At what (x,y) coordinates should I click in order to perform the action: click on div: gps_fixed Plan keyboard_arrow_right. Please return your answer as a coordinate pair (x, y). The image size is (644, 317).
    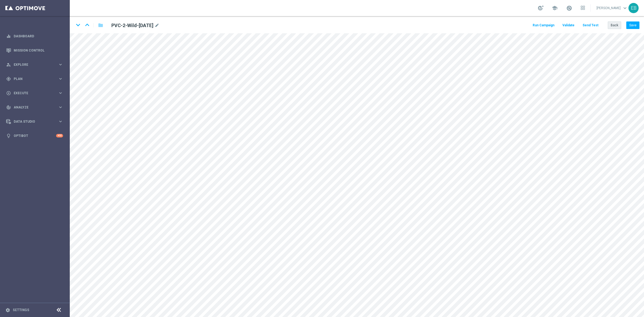
    Looking at the image, I should click on (35, 79).